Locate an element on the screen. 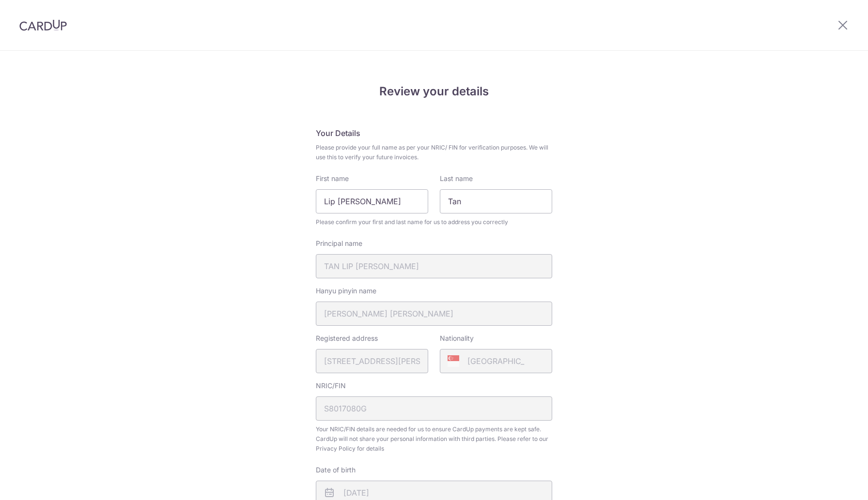 Image resolution: width=868 pixels, height=500 pixels. span: Please confirm your first and last name for us to address you correctly is located at coordinates (434, 222).